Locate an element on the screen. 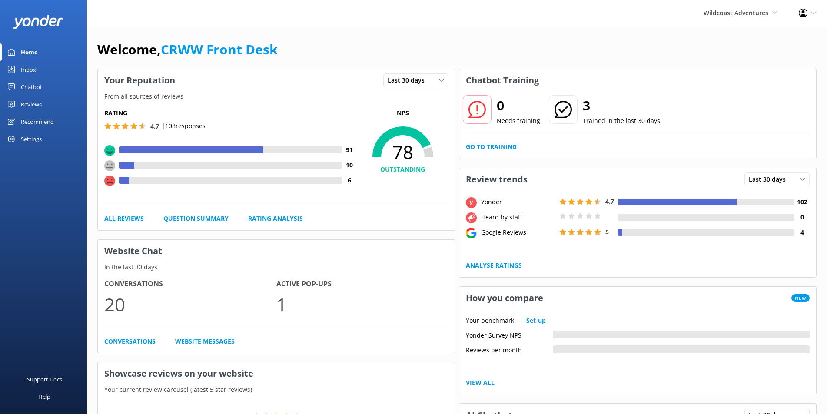 The height and width of the screenshot is (414, 827). h3: Review trends is located at coordinates (497, 180).